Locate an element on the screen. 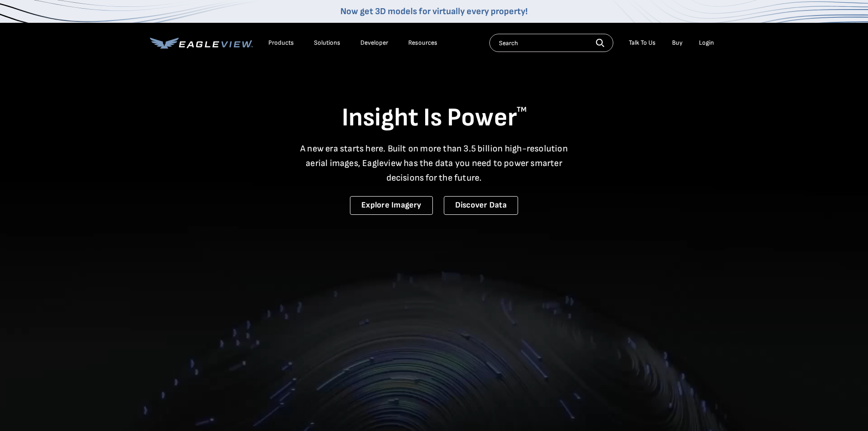 This screenshot has width=868, height=431. a: Developer is located at coordinates (374, 43).